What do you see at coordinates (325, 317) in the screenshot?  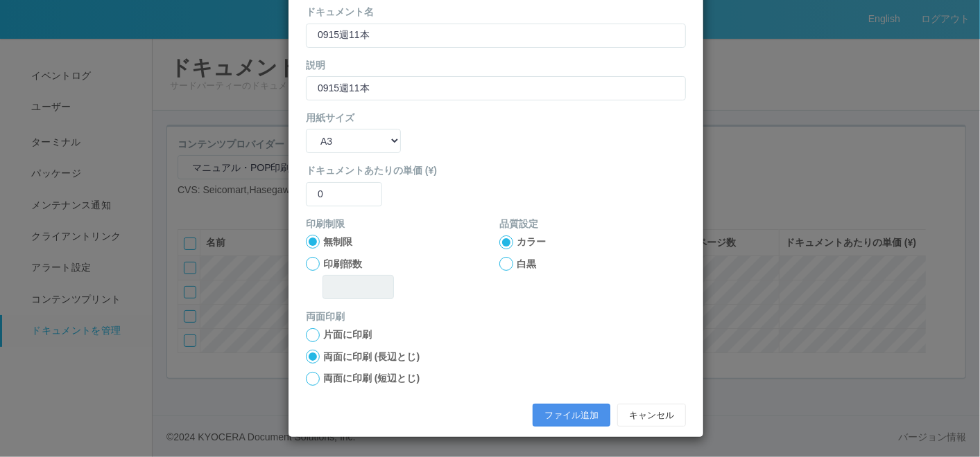 I see `label: 両面印刷` at bounding box center [325, 317].